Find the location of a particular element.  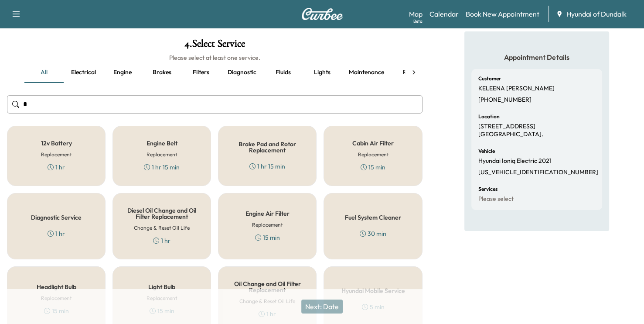

h5: 12v Battery is located at coordinates (56, 143).